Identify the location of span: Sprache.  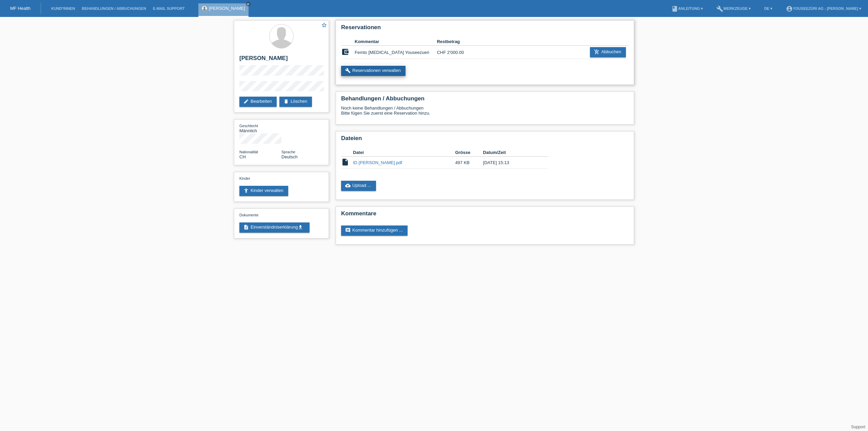
(288, 152).